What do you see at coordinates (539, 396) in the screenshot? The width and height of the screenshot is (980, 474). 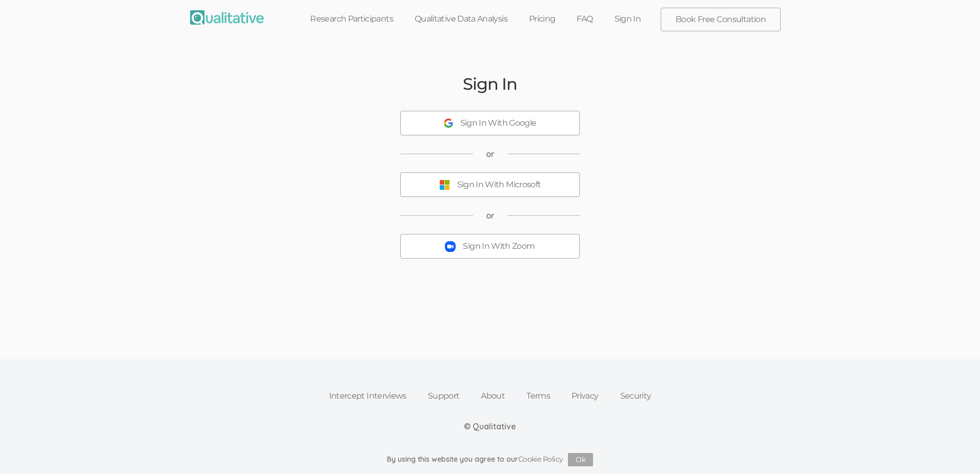 I see `a: Terms` at bounding box center [539, 396].